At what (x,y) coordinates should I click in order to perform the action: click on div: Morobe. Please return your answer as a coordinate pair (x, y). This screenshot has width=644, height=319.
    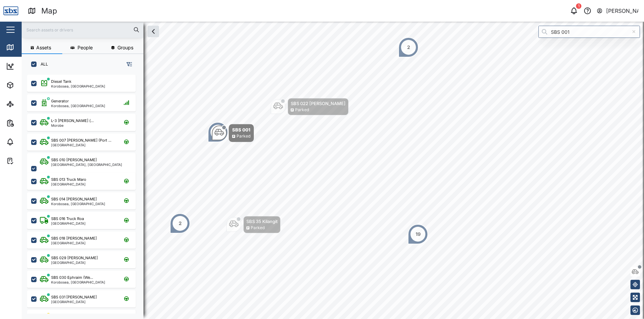
    Looking at the image, I should click on (73, 125).